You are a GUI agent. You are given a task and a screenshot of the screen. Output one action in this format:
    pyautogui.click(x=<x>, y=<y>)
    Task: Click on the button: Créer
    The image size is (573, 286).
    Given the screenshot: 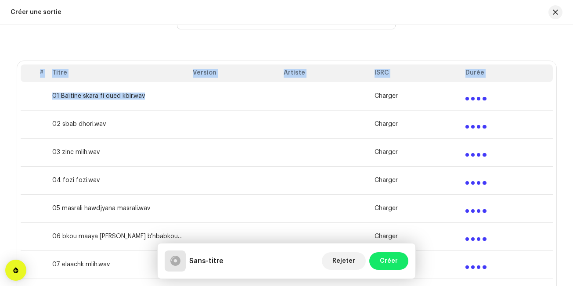 What is the action you would take?
    pyautogui.click(x=388, y=261)
    